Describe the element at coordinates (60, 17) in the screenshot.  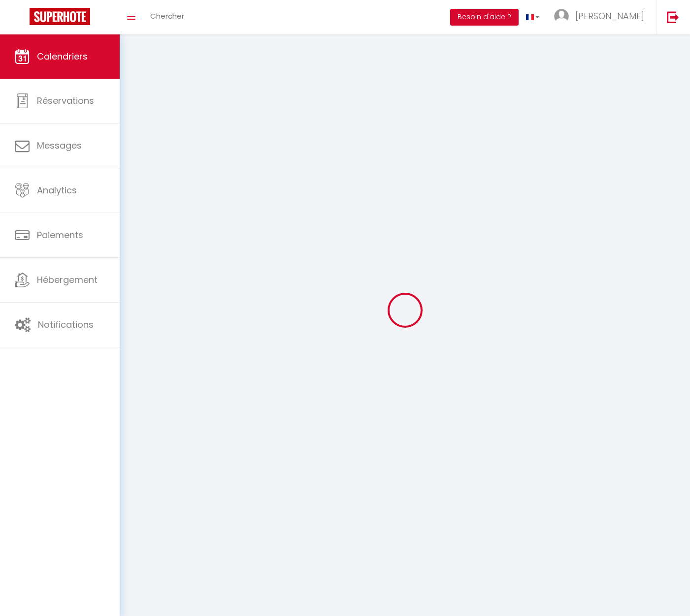
I see `img: Super Booking` at that location.